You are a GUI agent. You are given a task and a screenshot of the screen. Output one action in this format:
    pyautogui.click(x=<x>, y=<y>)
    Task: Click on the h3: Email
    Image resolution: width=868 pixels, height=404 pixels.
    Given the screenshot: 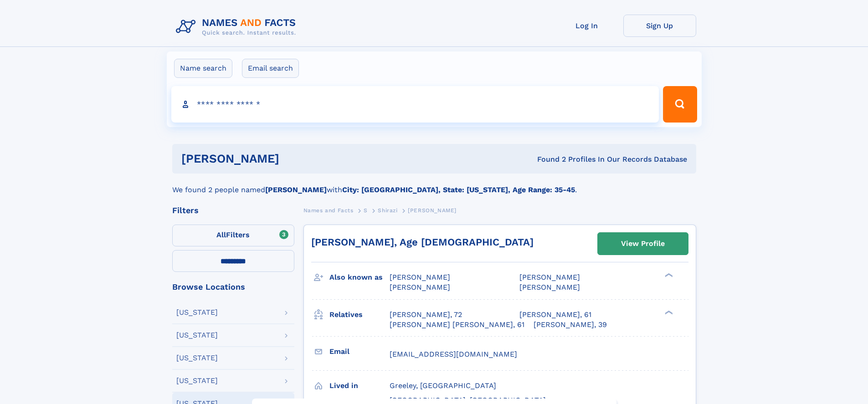 What is the action you would take?
    pyautogui.click(x=359, y=351)
    